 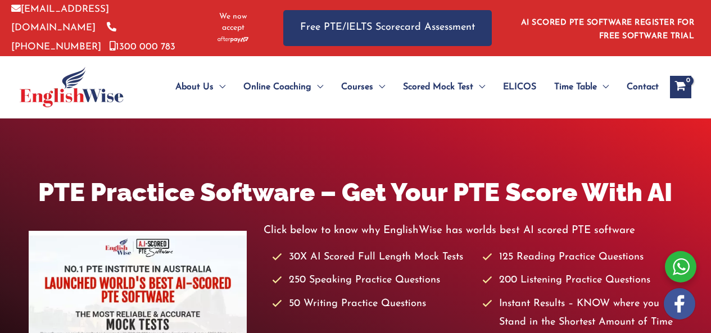 I want to click on img: Afterpay-Logo, so click(x=233, y=39).